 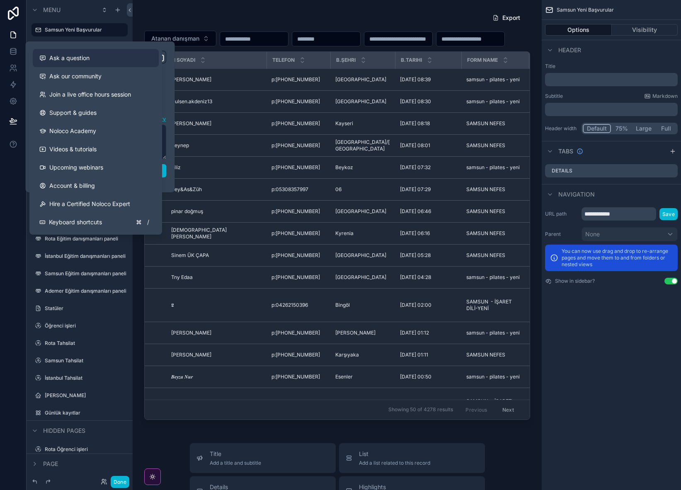 What do you see at coordinates (617, 258) in the screenshot?
I see `p: You can now use drag and drop to re-arrange pages and move them to and from folders or nested views` at bounding box center [617, 258].